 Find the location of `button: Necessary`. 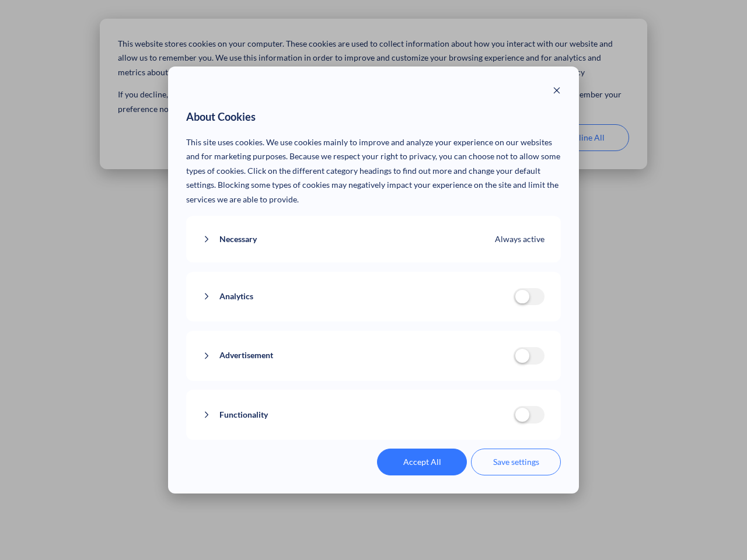

button: Necessary is located at coordinates (349, 239).